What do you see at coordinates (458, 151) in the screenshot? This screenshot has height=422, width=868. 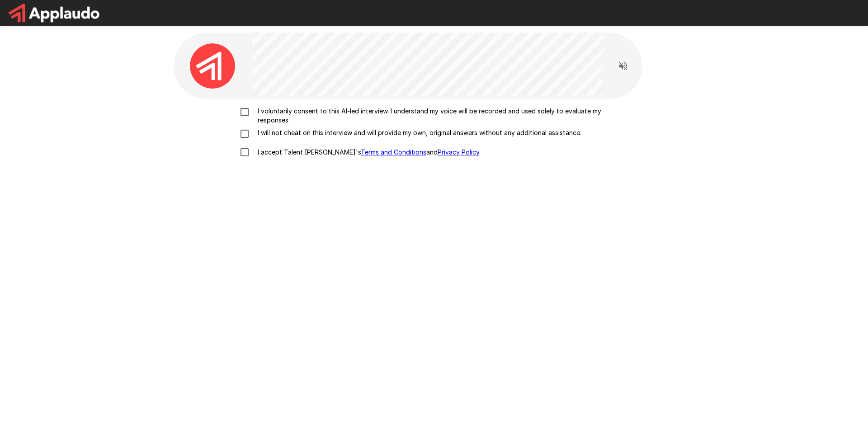 I see `a: Privacy Policy` at bounding box center [458, 151].